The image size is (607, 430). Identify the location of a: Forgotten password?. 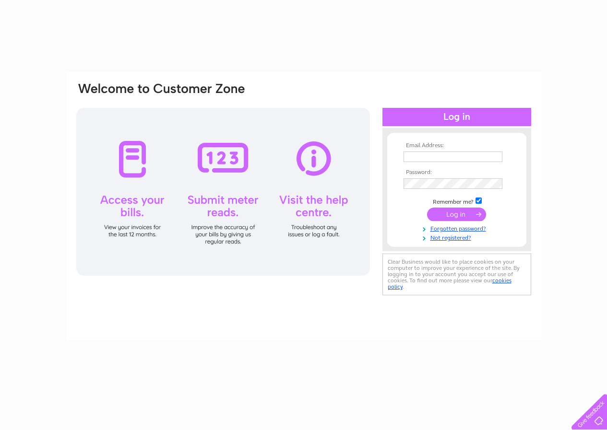
(458, 228).